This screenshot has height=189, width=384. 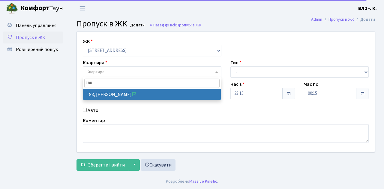 What do you see at coordinates (175, 25) in the screenshot?
I see `a: Назад до всіхПропуск в ЖК` at bounding box center [175, 25].